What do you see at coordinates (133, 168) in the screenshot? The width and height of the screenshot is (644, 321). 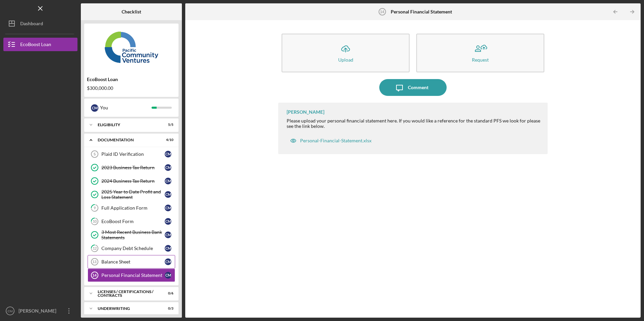 I see `div: 2023 Business Tax Return` at bounding box center [133, 168].